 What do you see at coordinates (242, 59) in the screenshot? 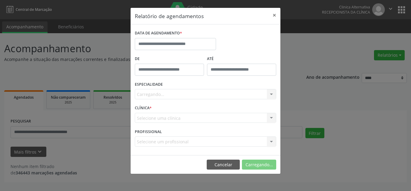
I see `label: ATÉ` at bounding box center [242, 59].